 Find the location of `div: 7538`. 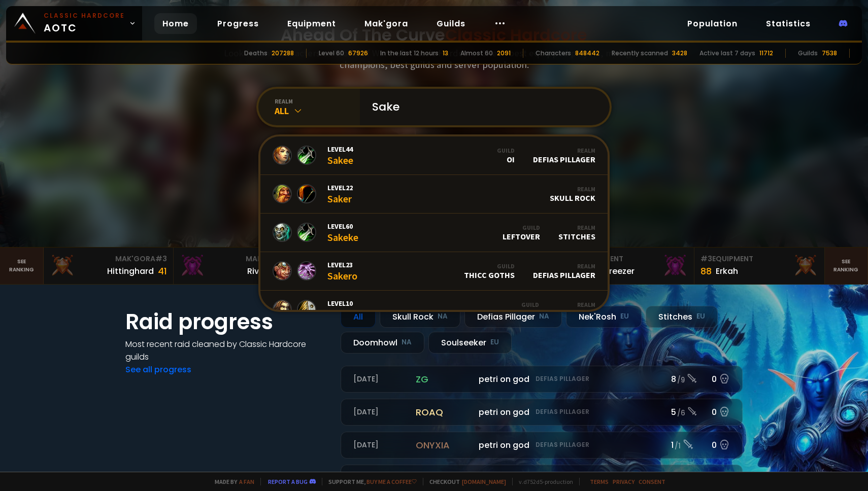

div: 7538 is located at coordinates (830, 53).